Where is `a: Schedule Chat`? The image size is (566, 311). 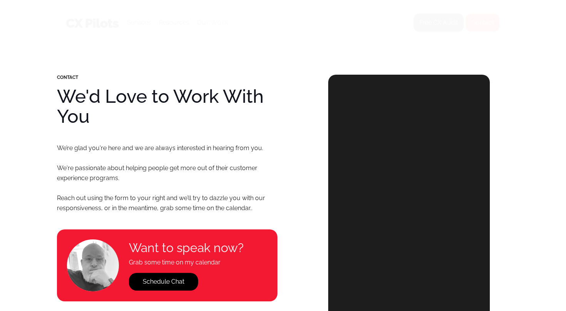 a: Schedule Chat is located at coordinates (164, 282).